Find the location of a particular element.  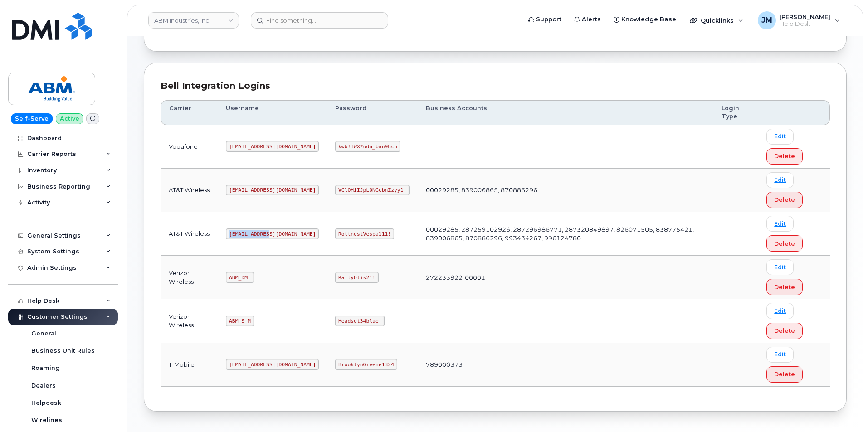

code: ABM_DMI is located at coordinates (239, 278).